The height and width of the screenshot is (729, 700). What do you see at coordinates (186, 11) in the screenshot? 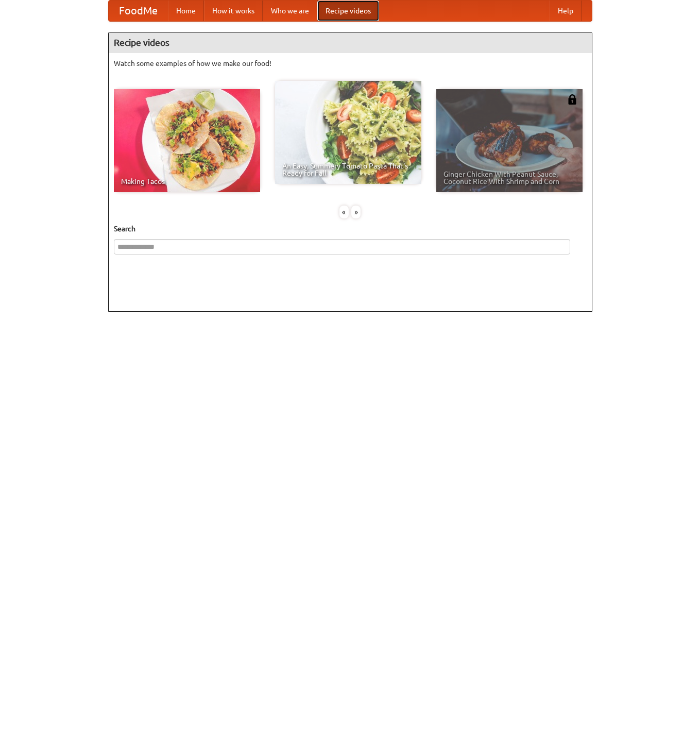
I see `a: Home` at bounding box center [186, 11].